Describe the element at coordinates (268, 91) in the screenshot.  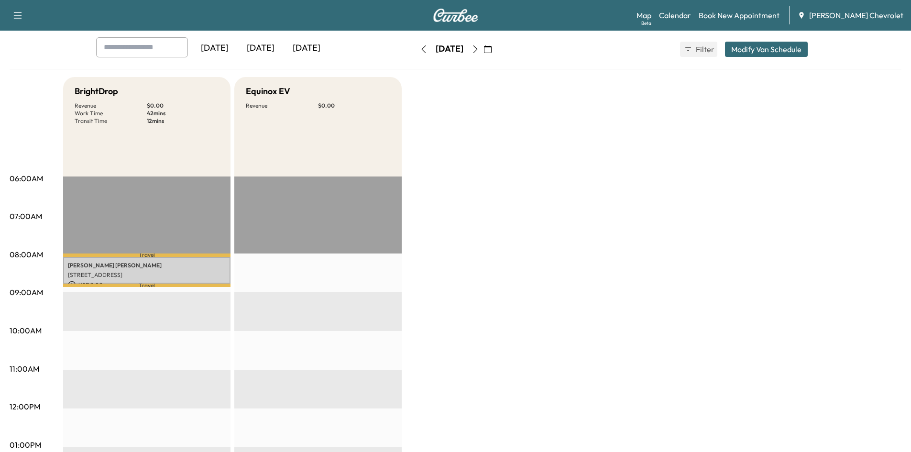
I see `h5: Equinox EV` at that location.